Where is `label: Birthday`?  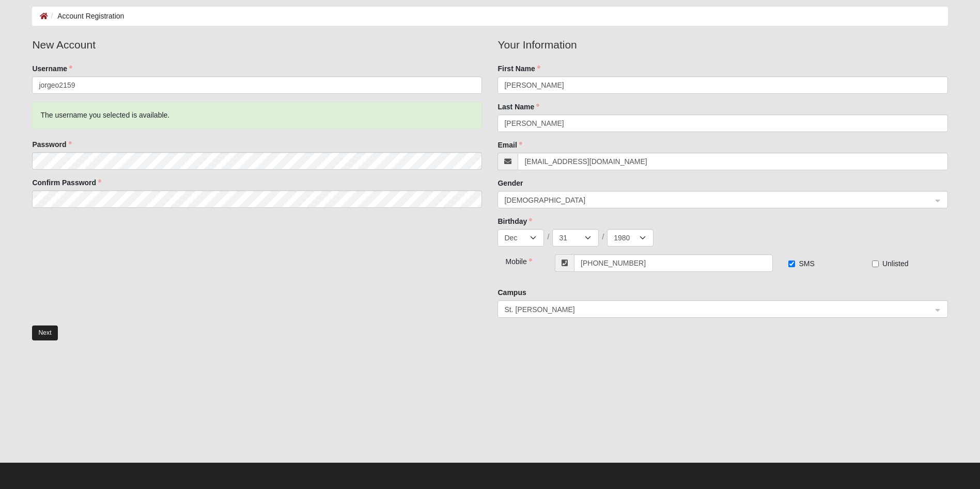 label: Birthday is located at coordinates (515, 221).